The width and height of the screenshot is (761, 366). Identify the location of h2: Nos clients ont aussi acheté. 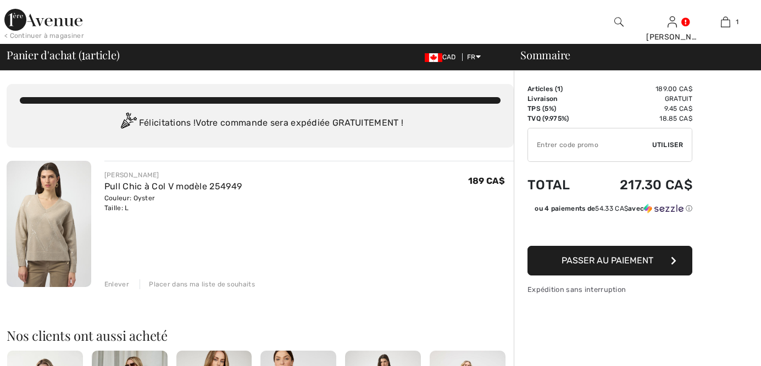
(260, 336).